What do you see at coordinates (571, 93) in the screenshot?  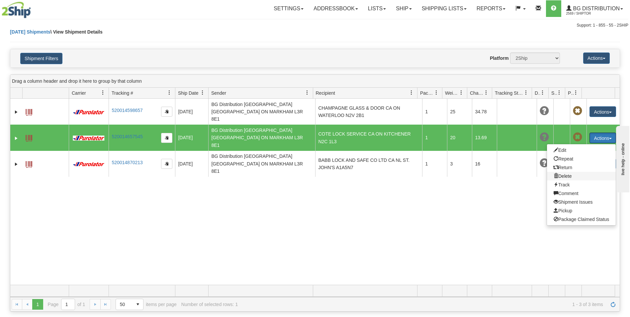 I see `span: Pickup Status` at bounding box center [571, 93].